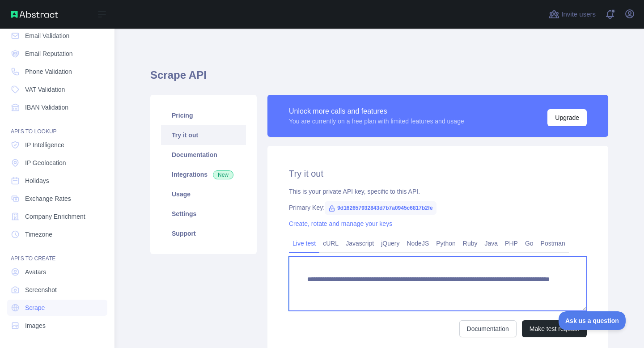 This screenshot has height=348, width=644. What do you see at coordinates (57, 72) in the screenshot?
I see `a: Phone Validation` at bounding box center [57, 72].